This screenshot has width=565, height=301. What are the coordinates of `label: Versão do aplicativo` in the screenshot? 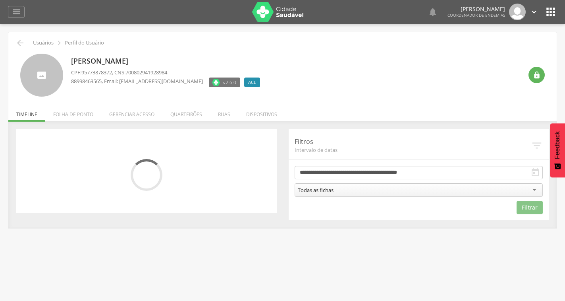 It's located at (224, 82).